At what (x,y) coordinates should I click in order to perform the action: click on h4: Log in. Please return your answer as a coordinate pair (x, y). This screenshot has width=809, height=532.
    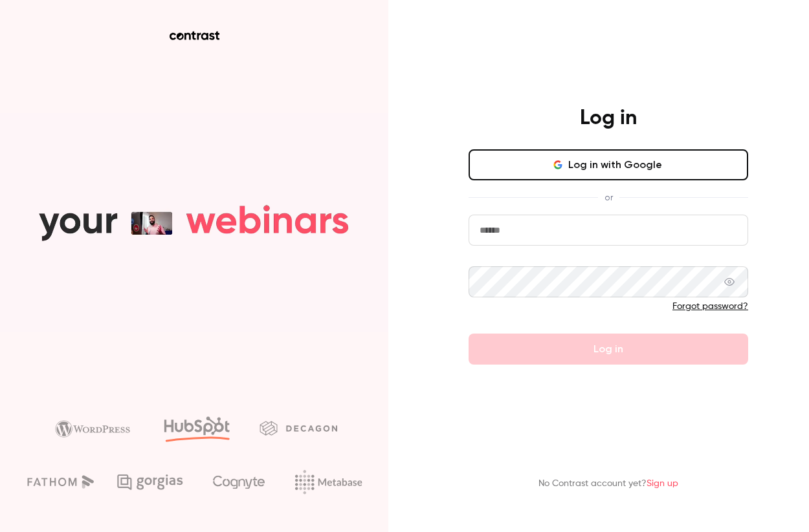
    Looking at the image, I should click on (608, 118).